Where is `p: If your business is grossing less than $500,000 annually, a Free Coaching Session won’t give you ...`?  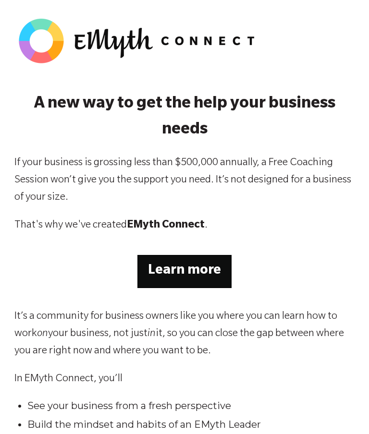
p: If your business is grossing less than $500,000 annually, a Free Coaching Session won’t give you ... is located at coordinates (184, 180).